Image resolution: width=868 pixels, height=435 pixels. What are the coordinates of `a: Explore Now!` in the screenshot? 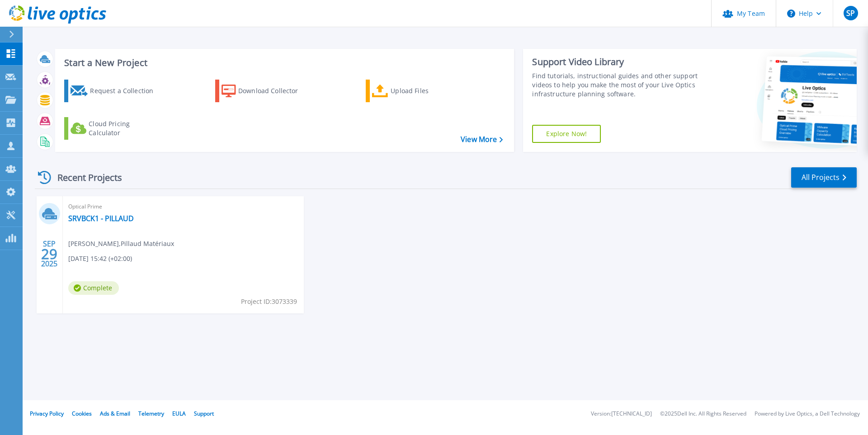 It's located at (566, 134).